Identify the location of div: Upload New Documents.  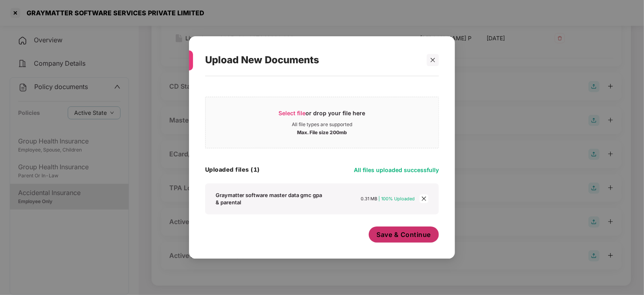
(313, 60).